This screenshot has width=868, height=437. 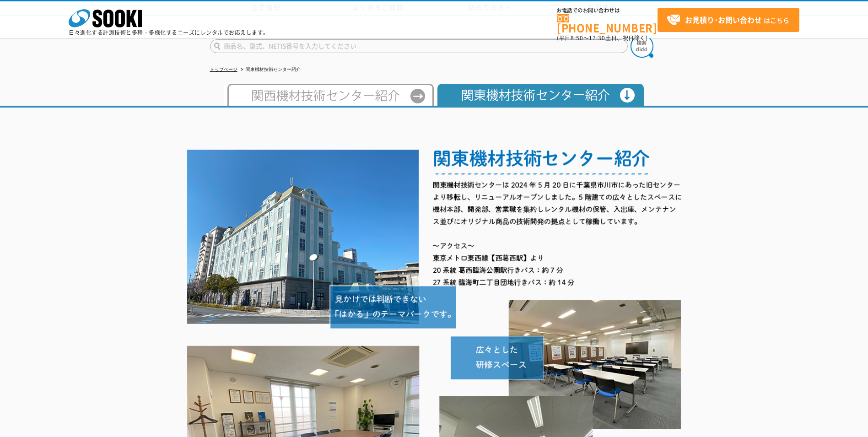 I want to click on span: 8:50, so click(x=577, y=38).